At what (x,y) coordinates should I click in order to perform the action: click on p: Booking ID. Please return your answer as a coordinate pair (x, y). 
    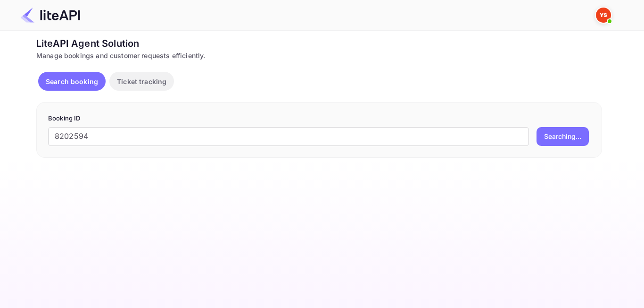
    Looking at the image, I should click on (319, 118).